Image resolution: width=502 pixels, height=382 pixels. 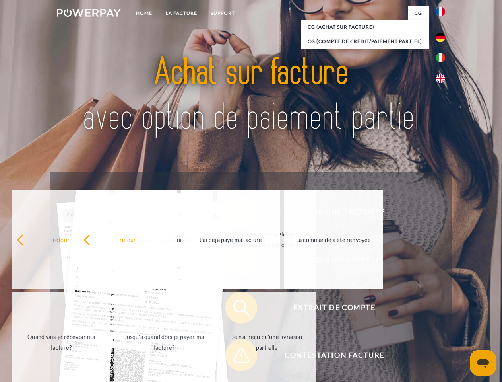 I want to click on img: title-powerpay_fr.svg, so click(x=251, y=95).